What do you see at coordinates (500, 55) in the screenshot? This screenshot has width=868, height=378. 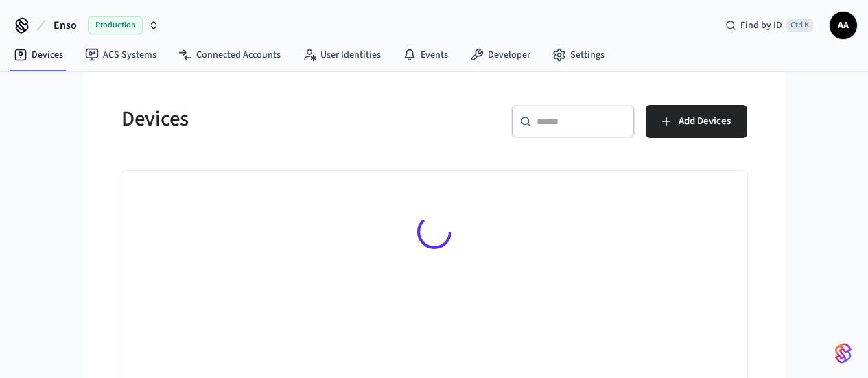 I see `a: Developer` at bounding box center [500, 55].